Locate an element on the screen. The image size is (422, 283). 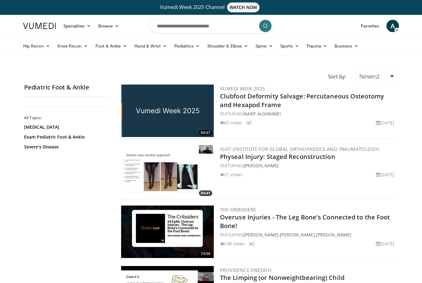
span: 04:37 is located at coordinates (206, 133).